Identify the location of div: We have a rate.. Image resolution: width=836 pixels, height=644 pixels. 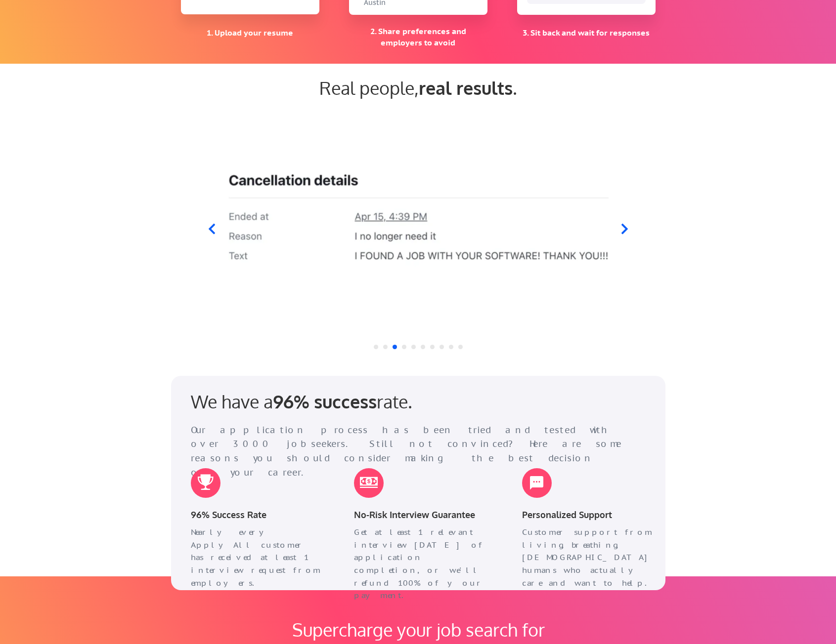
(334, 401).